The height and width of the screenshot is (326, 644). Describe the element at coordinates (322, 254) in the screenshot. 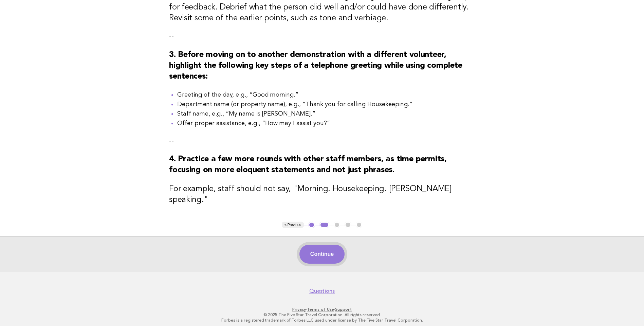

I see `button: Continue` at that location.